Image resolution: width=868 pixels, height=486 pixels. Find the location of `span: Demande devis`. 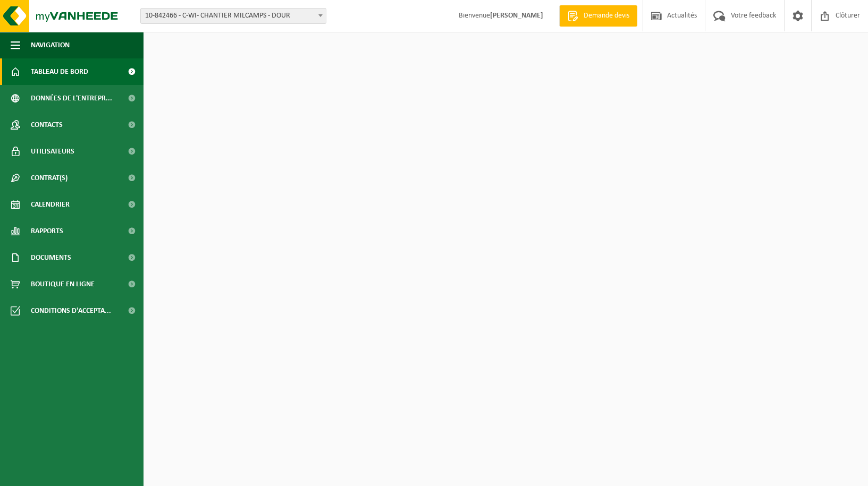

span: Demande devis is located at coordinates (607, 16).